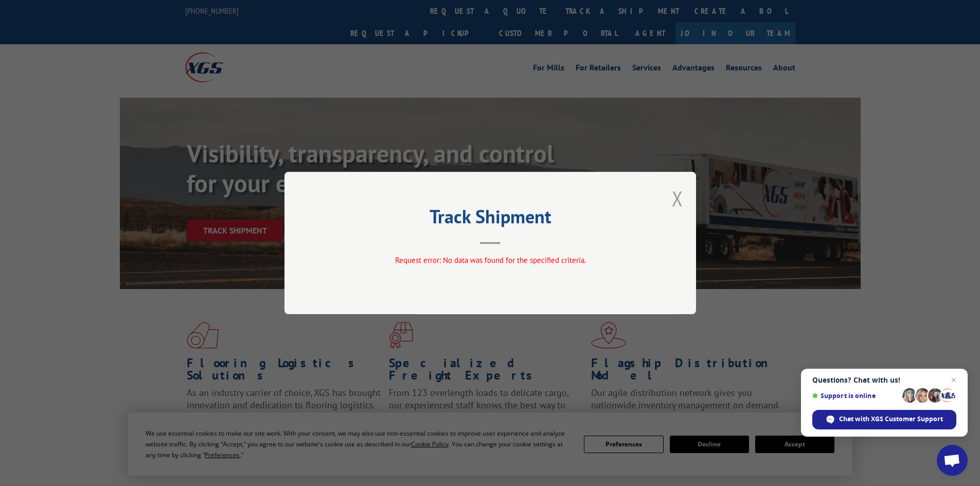 Image resolution: width=980 pixels, height=486 pixels. What do you see at coordinates (884, 380) in the screenshot?
I see `span: Questions? Chat with us!` at bounding box center [884, 380].